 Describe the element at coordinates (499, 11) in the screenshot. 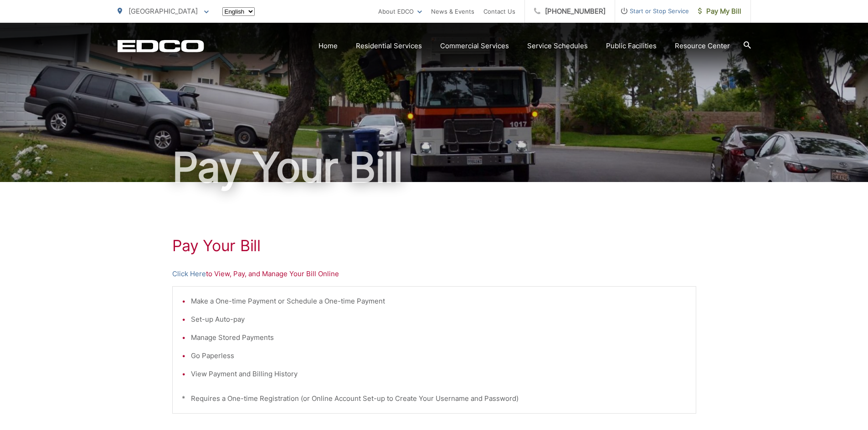

I see `a: Contact Us` at that location.